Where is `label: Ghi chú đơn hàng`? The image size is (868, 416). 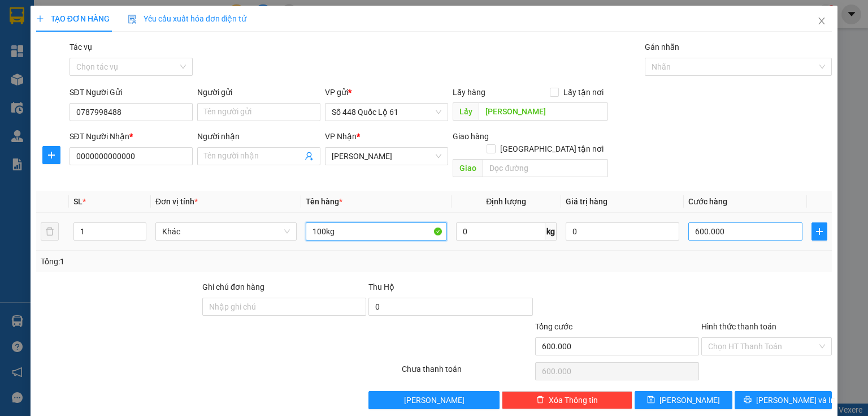 label: Ghi chú đơn hàng is located at coordinates (234, 286).